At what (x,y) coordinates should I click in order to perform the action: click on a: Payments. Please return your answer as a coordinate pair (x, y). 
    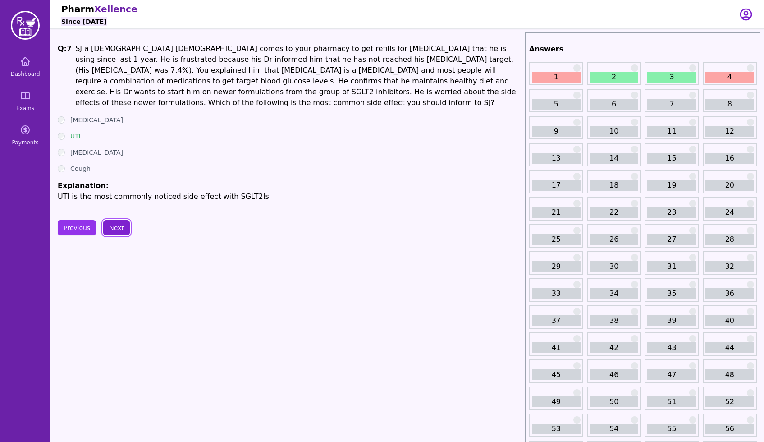
    Looking at the image, I should click on (25, 135).